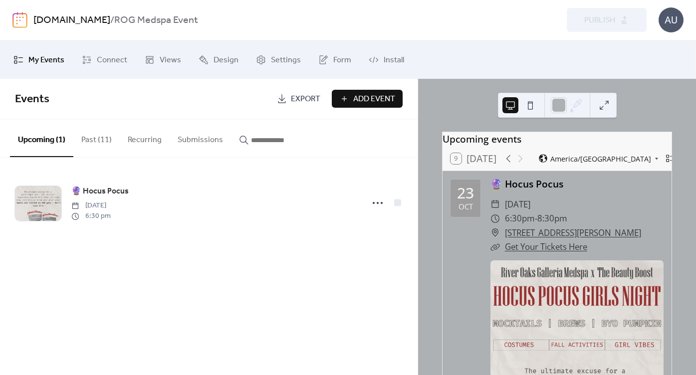 Image resolution: width=696 pixels, height=375 pixels. Describe the element at coordinates (39, 59) in the screenshot. I see `a: My Events` at that location.